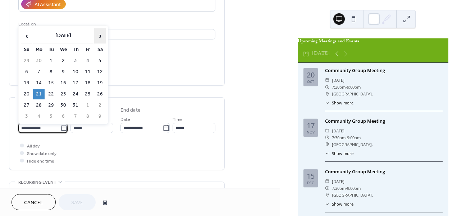  What do you see at coordinates (88, 72) in the screenshot?
I see `td: 11` at bounding box center [88, 72].